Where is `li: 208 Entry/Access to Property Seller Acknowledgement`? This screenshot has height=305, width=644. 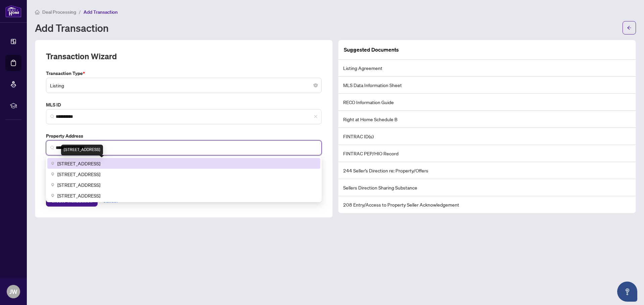 li: 208 Entry/Access to Property Seller Acknowledgement is located at coordinates (487, 205).